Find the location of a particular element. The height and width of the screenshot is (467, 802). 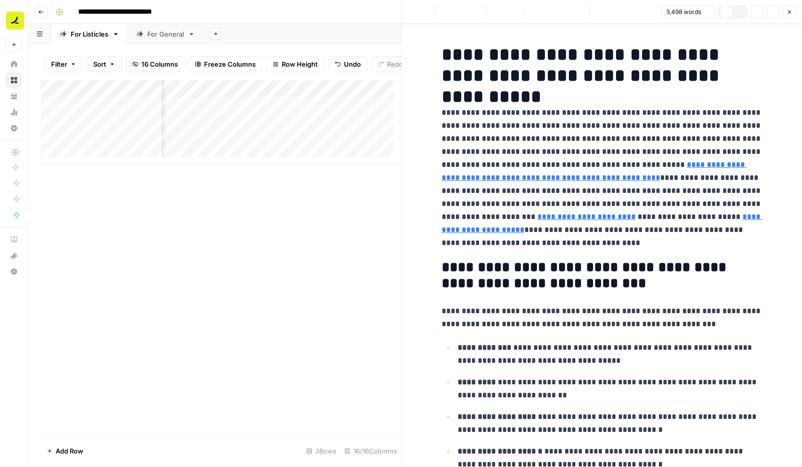

button: Help + Support is located at coordinates (14, 272).